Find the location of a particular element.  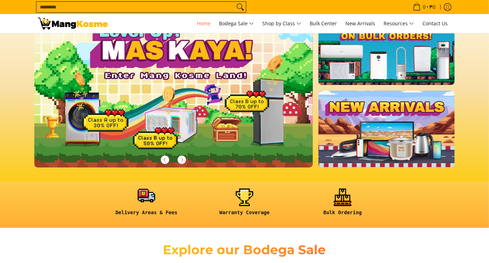

h2: Explore our Bodega Sale is located at coordinates (245, 249).